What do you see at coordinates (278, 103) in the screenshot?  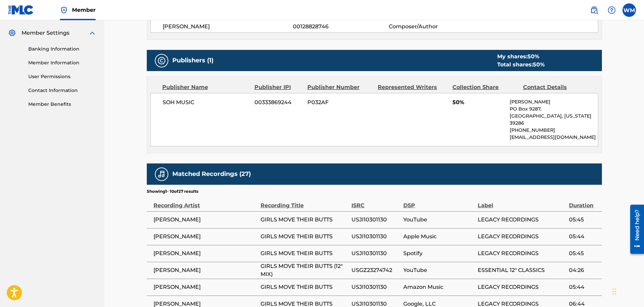 I see `span: 00333869244` at bounding box center [278, 103].